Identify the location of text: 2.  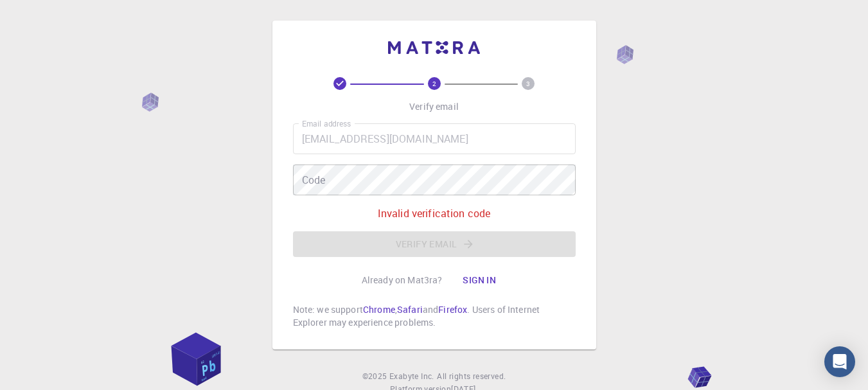
(434, 84).